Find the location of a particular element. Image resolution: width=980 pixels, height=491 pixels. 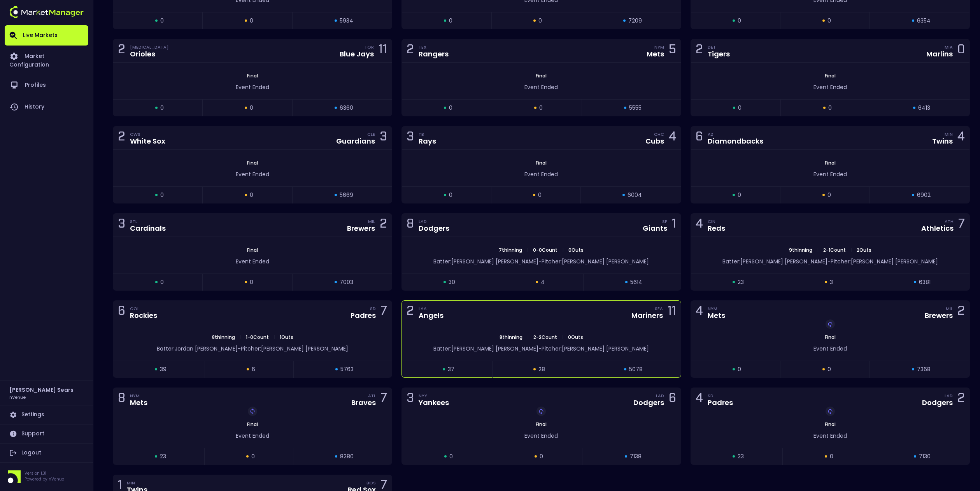

div: 8 is located at coordinates (121, 399).